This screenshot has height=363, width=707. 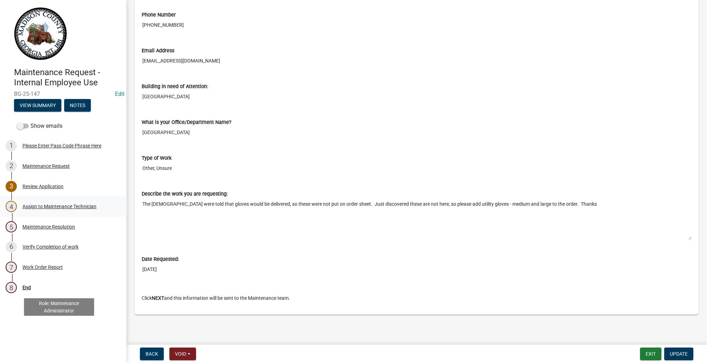 I want to click on div: Role: Maintenance Administrator, so click(x=59, y=307).